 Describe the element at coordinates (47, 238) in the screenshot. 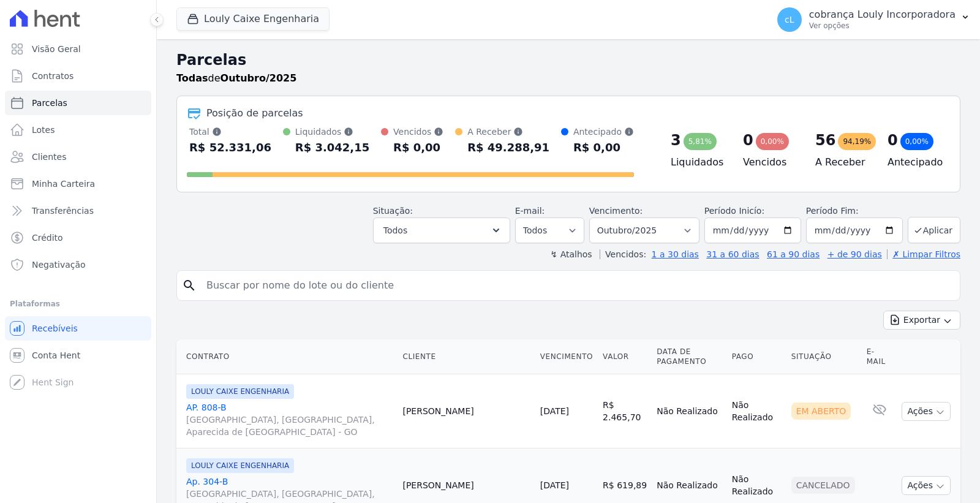

I see `span: Crédito` at that location.